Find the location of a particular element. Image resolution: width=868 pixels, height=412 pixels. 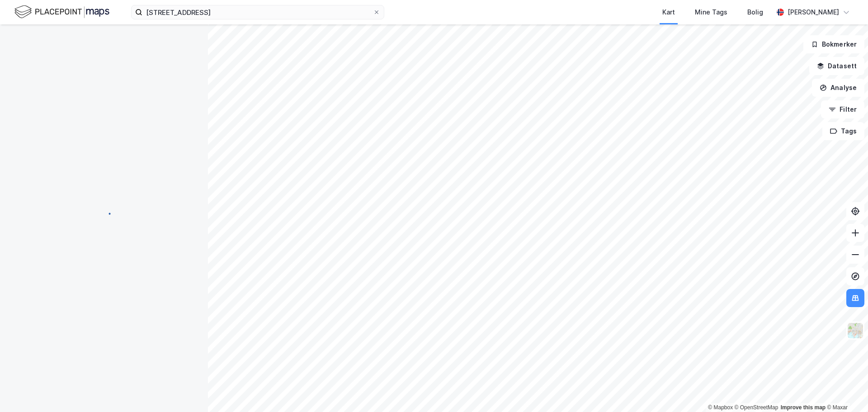

a: OpenStreetMap is located at coordinates (756, 407).